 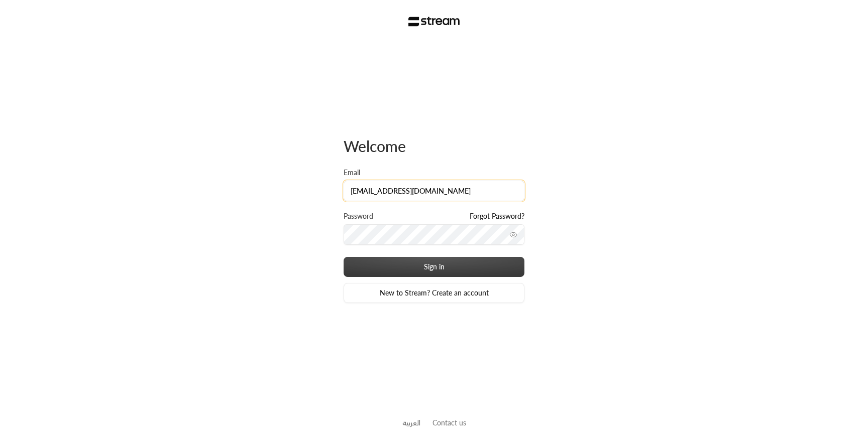 What do you see at coordinates (411, 423) in the screenshot?
I see `a: العربية` at bounding box center [411, 423].